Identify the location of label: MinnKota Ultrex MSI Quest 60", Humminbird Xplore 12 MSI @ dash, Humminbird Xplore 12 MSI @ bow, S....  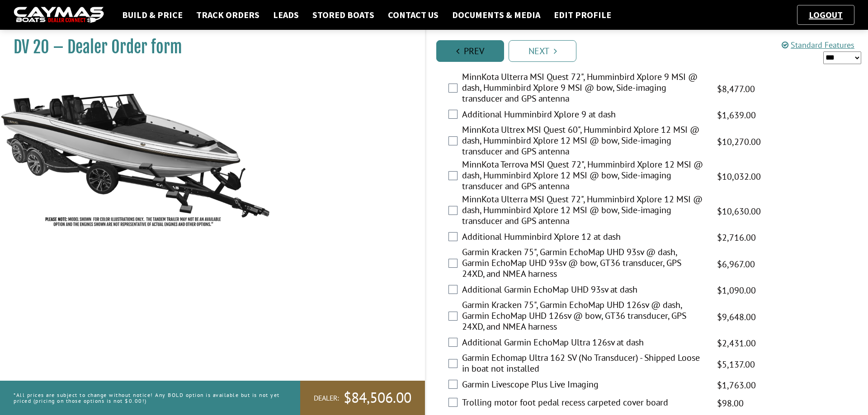
(584, 141).